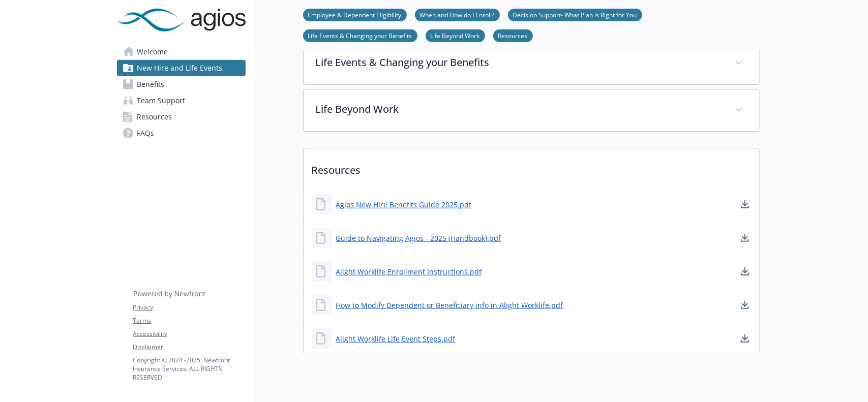  What do you see at coordinates (531, 64) in the screenshot?
I see `div: Life Events & Changing your Benefits` at bounding box center [531, 64].